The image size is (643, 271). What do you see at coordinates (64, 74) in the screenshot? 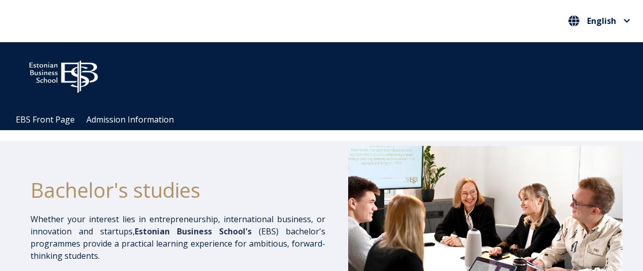
I see `img: ebs_logo2016_white` at bounding box center [64, 74].